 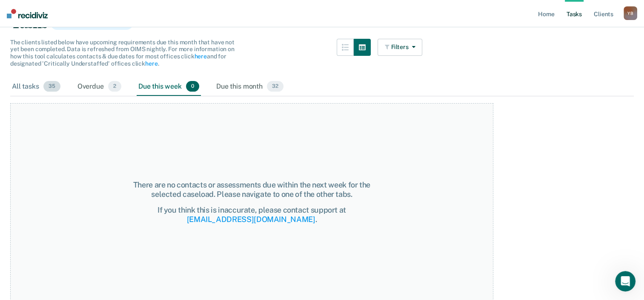 What do you see at coordinates (40, 23) in the screenshot?
I see `img: logo` at bounding box center [40, 23].